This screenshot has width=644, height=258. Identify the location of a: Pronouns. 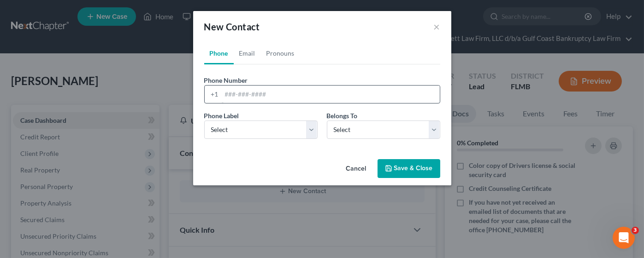
(281, 53).